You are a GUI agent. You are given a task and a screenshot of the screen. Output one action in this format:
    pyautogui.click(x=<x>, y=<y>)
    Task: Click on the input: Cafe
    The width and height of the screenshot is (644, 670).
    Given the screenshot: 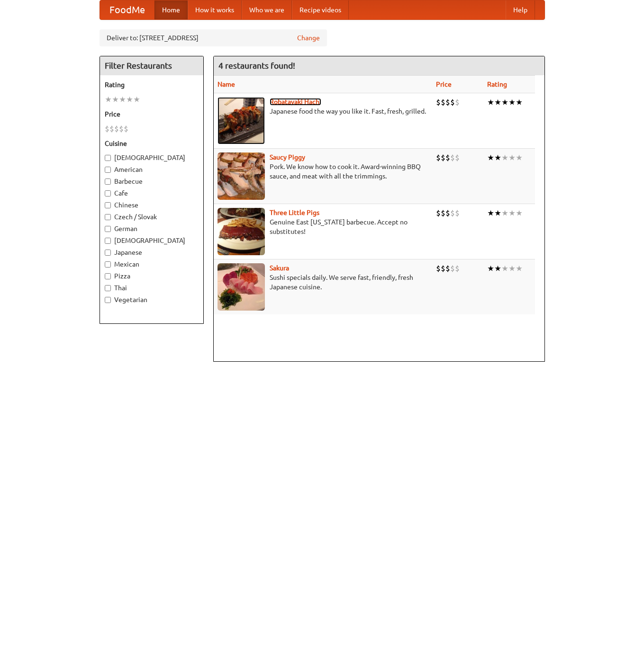 What is the action you would take?
    pyautogui.click(x=107, y=193)
    